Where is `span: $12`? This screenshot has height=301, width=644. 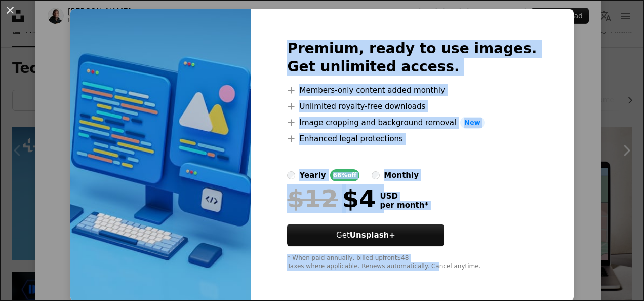 span: $12 is located at coordinates (313, 199).